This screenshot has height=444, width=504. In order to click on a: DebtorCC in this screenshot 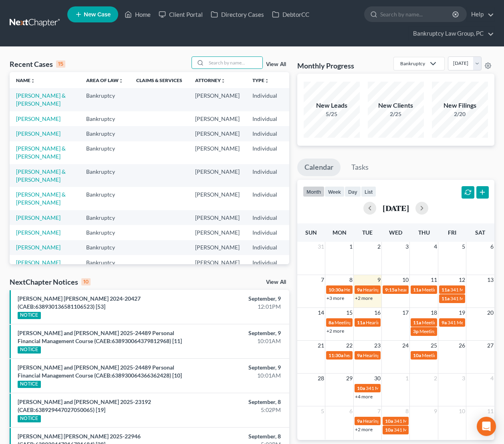, I will do `click(290, 15)`.